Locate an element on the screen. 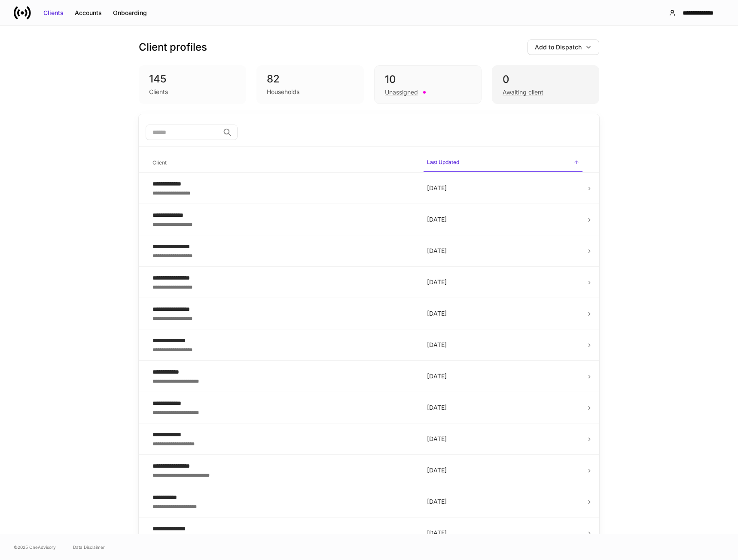 Image resolution: width=738 pixels, height=560 pixels. div: 10 is located at coordinates (428, 79).